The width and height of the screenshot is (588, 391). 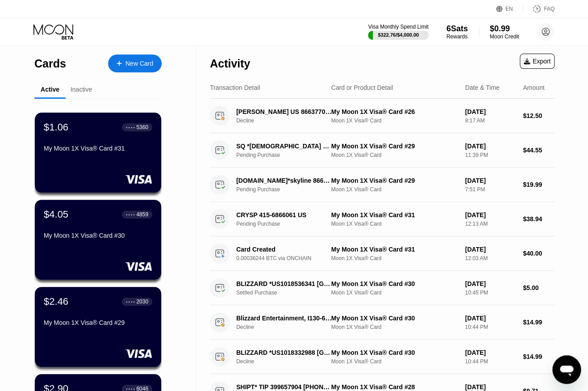 I want to click on div: $12.50, so click(x=538, y=116).